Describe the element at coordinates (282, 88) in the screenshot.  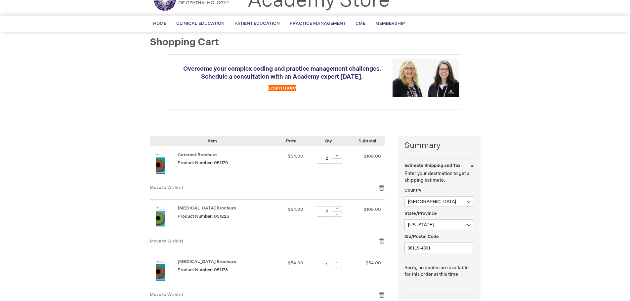
I see `a: Learn more` at that location.